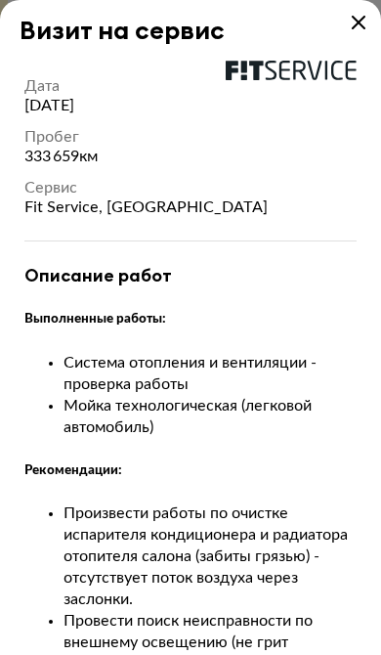 Image resolution: width=381 pixels, height=655 pixels. What do you see at coordinates (191, 470) in the screenshot?
I see `h5: Рекомендации:` at bounding box center [191, 470].